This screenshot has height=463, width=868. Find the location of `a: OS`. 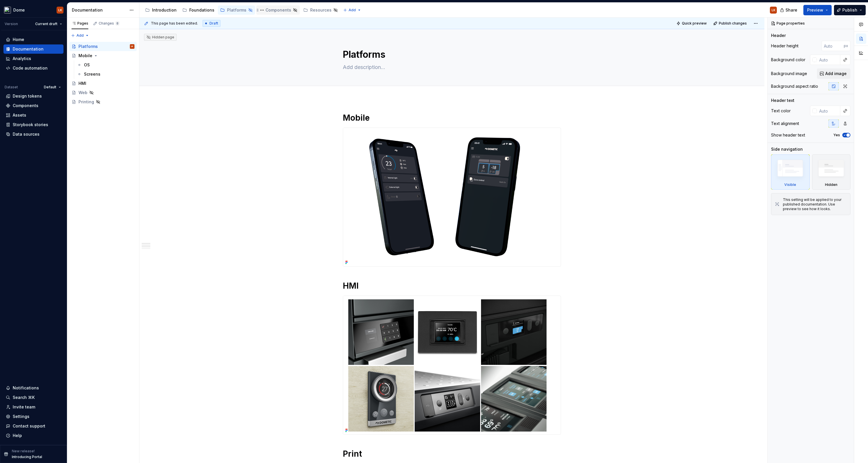

a: OS is located at coordinates (106, 65).